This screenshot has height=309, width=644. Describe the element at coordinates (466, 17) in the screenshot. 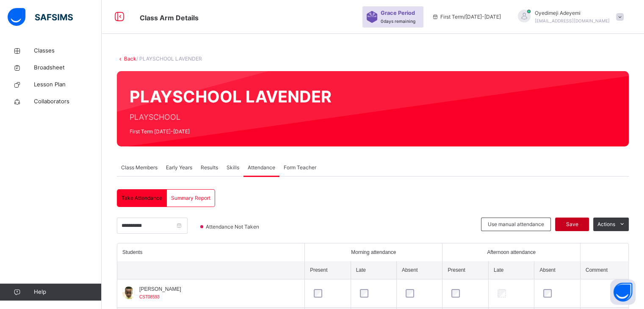

I see `span: session/term information` at that location.